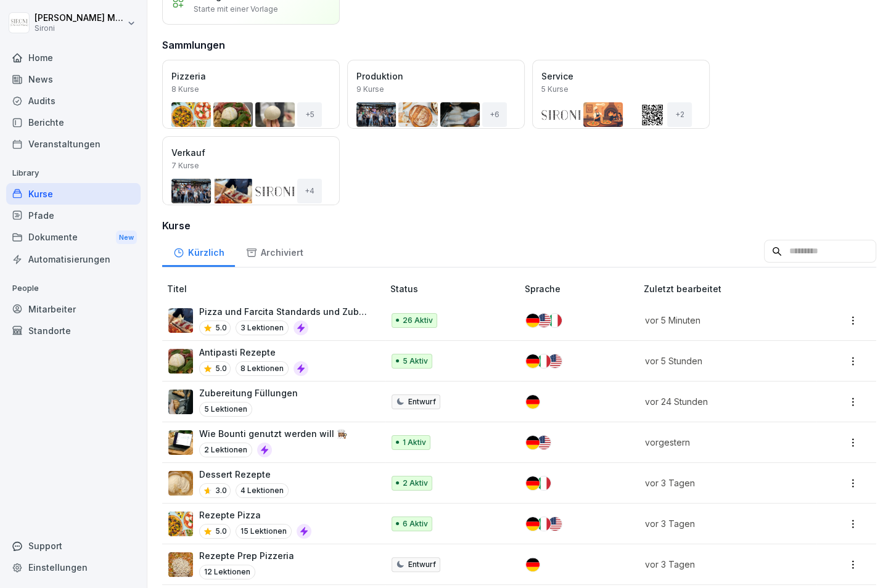 This screenshot has width=891, height=588. I want to click on p: Rezepte Pizza, so click(255, 514).